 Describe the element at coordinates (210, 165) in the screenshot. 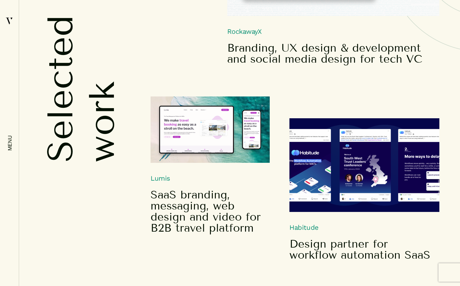

I see `a: SaaS web design for Lumis Lumis SaaS branding, messaging, web design and video for B2B travel pla...` at that location.